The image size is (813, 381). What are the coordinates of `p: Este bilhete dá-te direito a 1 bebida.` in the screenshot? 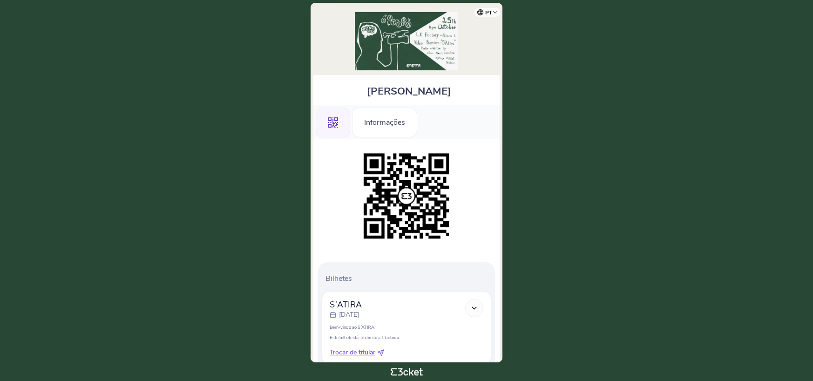 It's located at (407, 337).